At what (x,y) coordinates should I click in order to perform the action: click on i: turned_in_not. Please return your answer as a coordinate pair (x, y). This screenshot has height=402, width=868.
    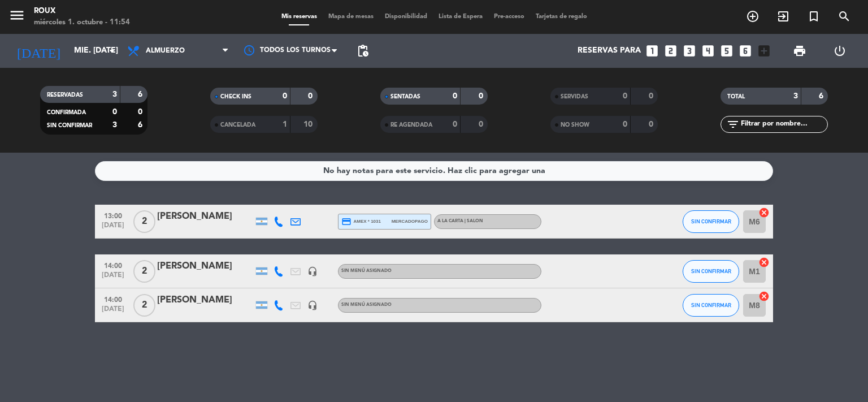
    Looking at the image, I should click on (813, 17).